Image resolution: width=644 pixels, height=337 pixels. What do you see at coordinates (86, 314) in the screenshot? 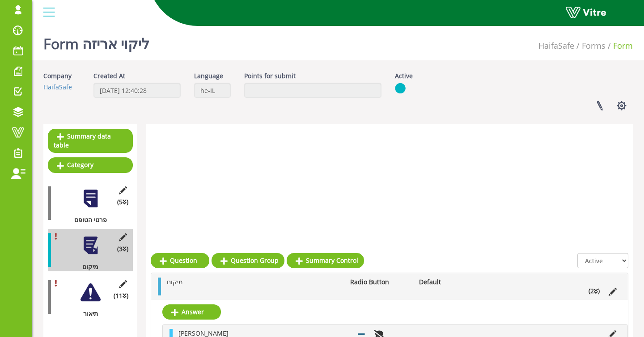
I see `div: תיאור` at bounding box center [86, 314].